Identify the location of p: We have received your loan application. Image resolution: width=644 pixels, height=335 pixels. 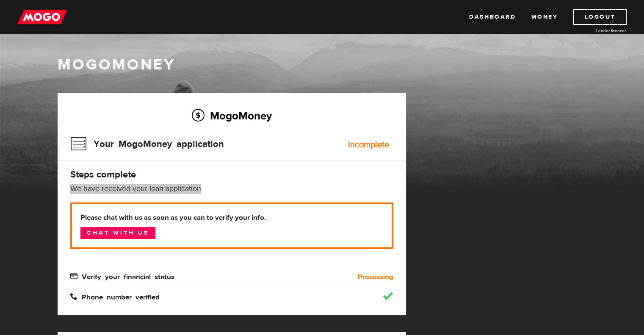
(232, 189).